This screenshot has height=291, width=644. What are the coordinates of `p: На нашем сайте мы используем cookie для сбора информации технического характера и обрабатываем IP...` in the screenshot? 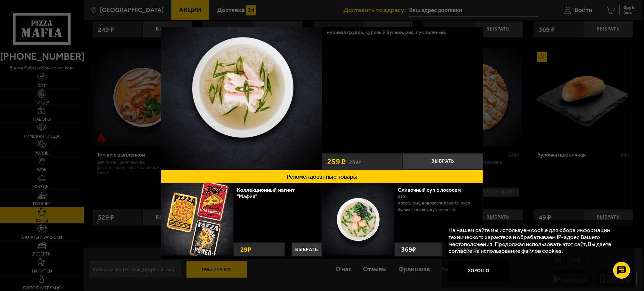 It's located at (536, 240).